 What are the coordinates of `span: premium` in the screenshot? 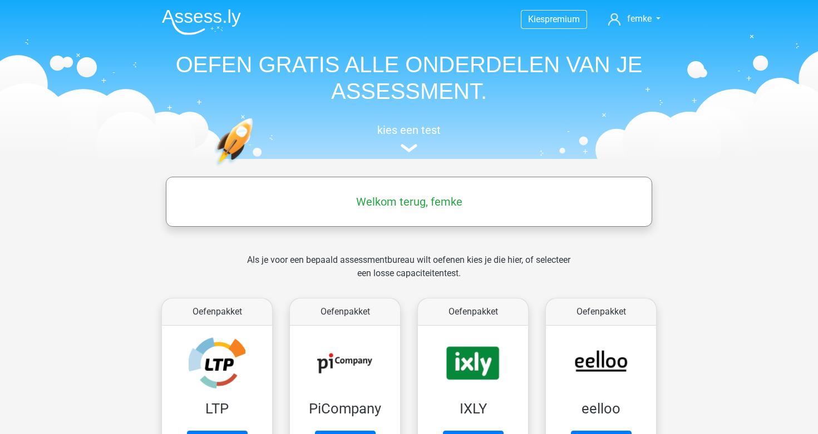 It's located at (562, 19).